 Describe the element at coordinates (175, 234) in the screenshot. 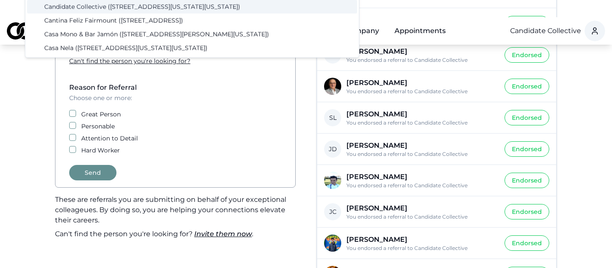

I see `p: Can't find the person you're looking for? .` at that location.